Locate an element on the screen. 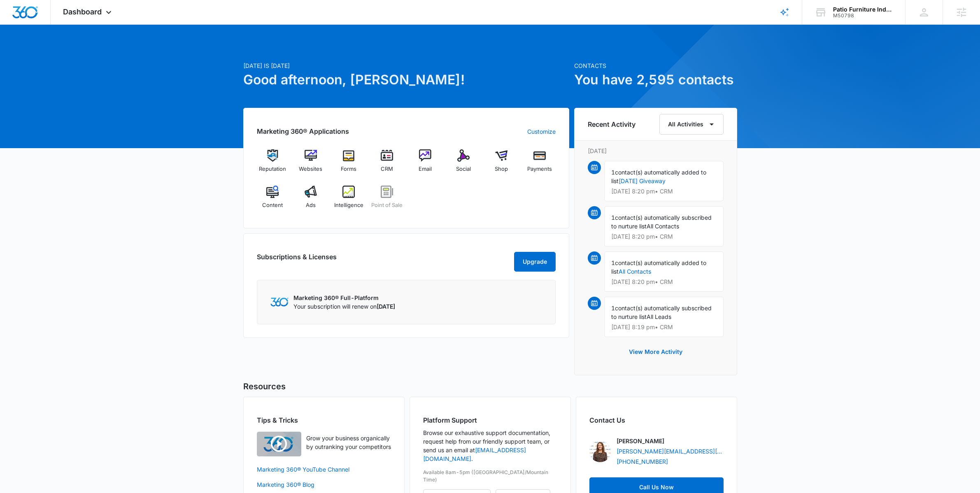 Image resolution: width=980 pixels, height=493 pixels. a: Reputation is located at coordinates (272, 164).